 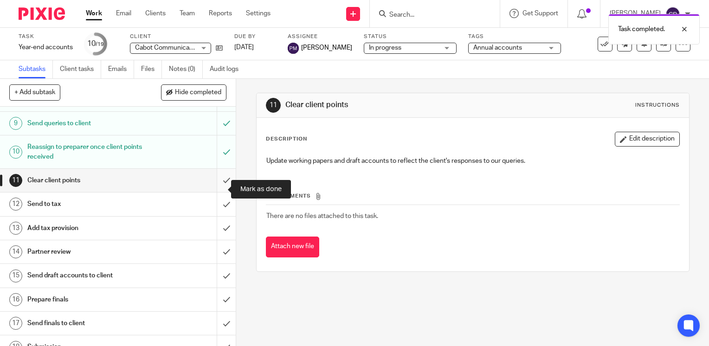 I want to click on p: Update working papers and draft accounts to reflect the client's responses to our queries., so click(x=473, y=161).